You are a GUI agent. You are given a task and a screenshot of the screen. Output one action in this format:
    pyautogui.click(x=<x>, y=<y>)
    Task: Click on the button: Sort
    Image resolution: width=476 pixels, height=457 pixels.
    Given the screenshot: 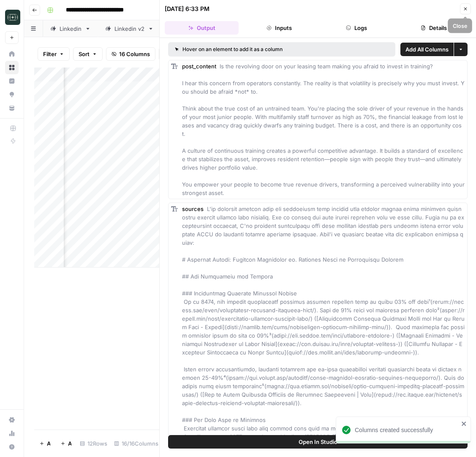 What is the action you would take?
    pyautogui.click(x=88, y=54)
    